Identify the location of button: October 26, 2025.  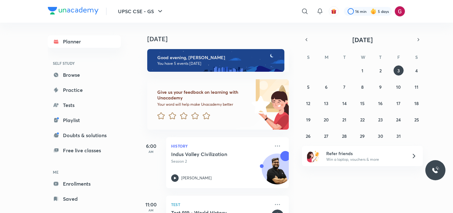
(308, 136).